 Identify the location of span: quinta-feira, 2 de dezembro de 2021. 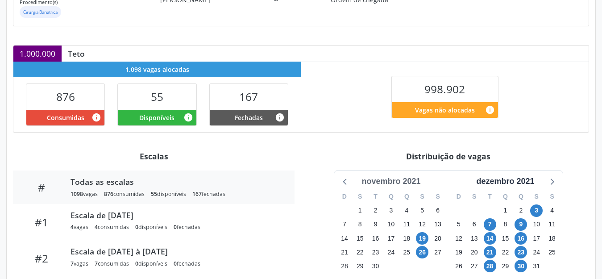
(521, 211).